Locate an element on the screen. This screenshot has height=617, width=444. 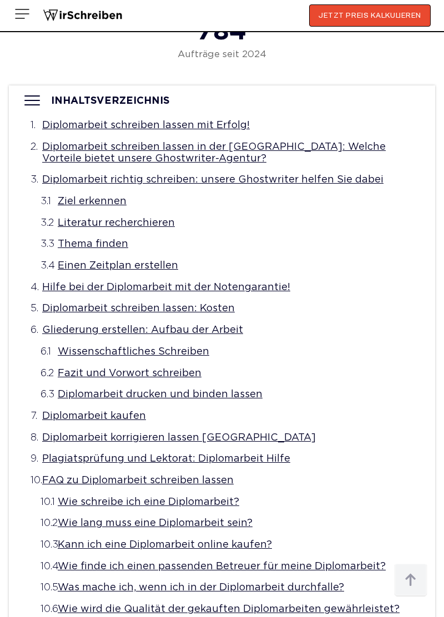
a: Was mache ich, wenn ich in der Diplomarbeit durchfalle? is located at coordinates (201, 587).